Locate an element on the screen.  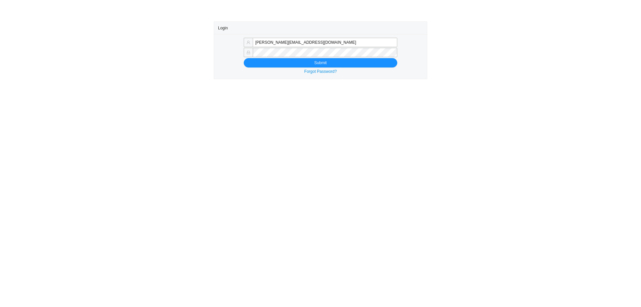
span: lock is located at coordinates (248, 52).